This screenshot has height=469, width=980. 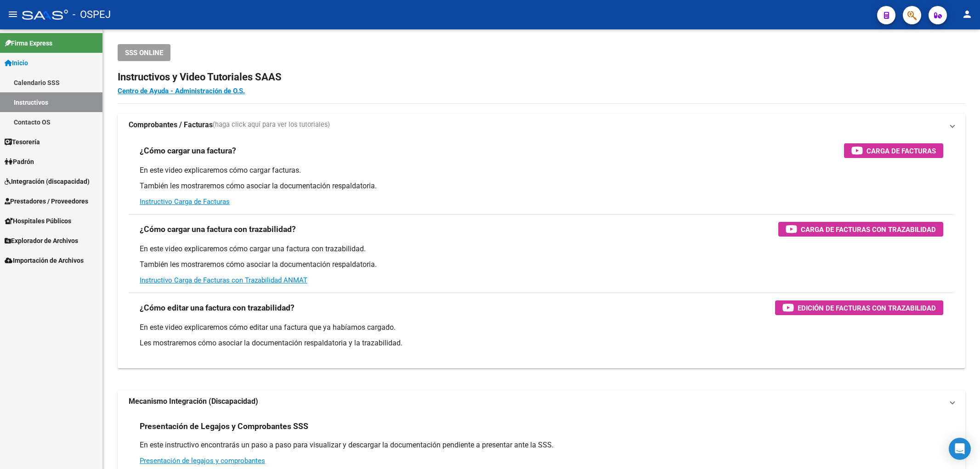 I want to click on h3: ¿Cómo editar una factura con trazabilidad?, so click(x=217, y=308).